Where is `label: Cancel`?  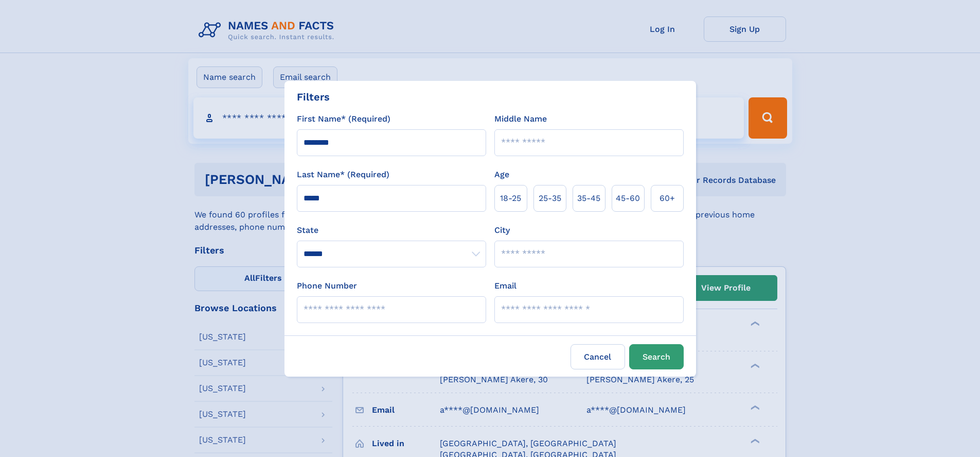 label: Cancel is located at coordinates (597, 356).